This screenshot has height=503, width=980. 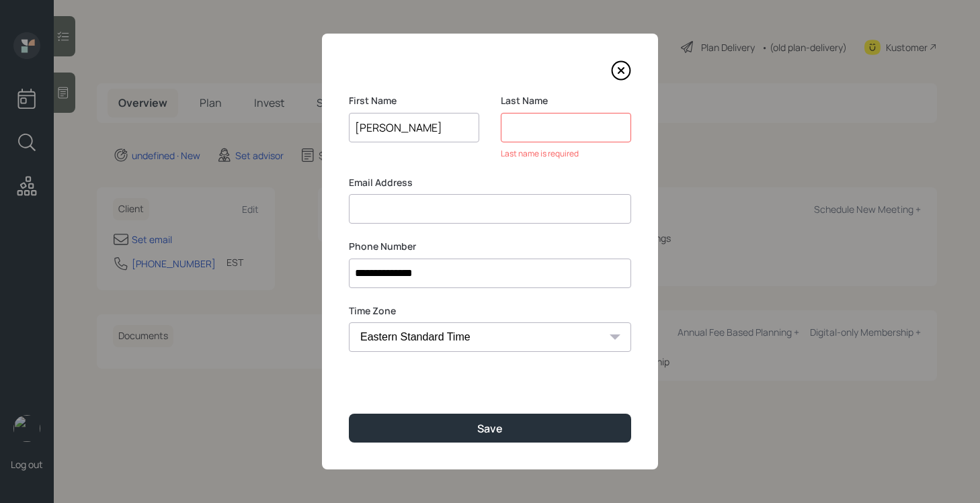 What do you see at coordinates (490, 428) in the screenshot?
I see `div: Save` at bounding box center [490, 428].